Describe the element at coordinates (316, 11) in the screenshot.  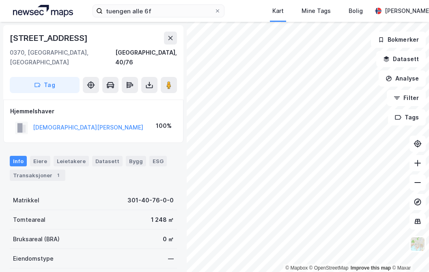
I see `div: Mine Tags` at that location.